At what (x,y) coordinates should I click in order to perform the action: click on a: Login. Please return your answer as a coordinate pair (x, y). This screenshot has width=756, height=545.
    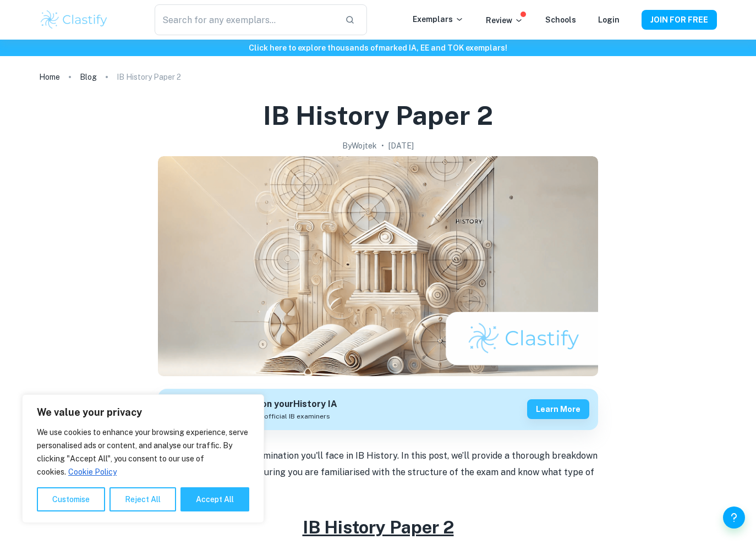
    Looking at the image, I should click on (609, 20).